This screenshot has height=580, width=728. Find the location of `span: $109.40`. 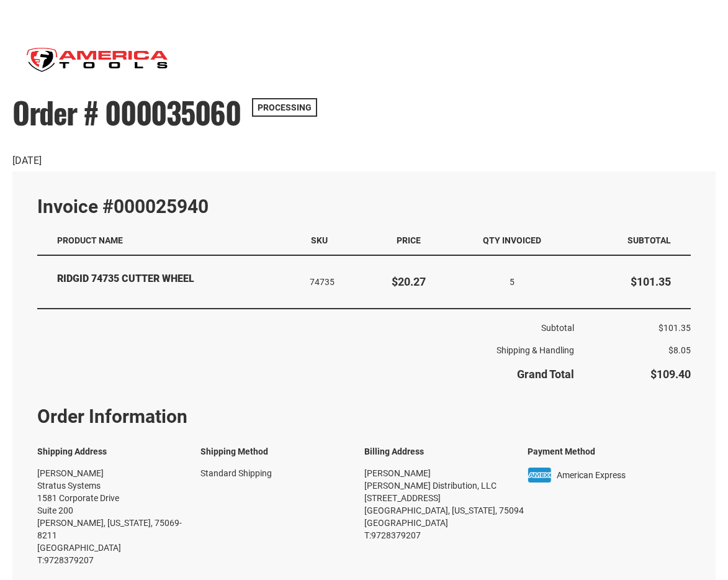

span: $109.40 is located at coordinates (671, 374).